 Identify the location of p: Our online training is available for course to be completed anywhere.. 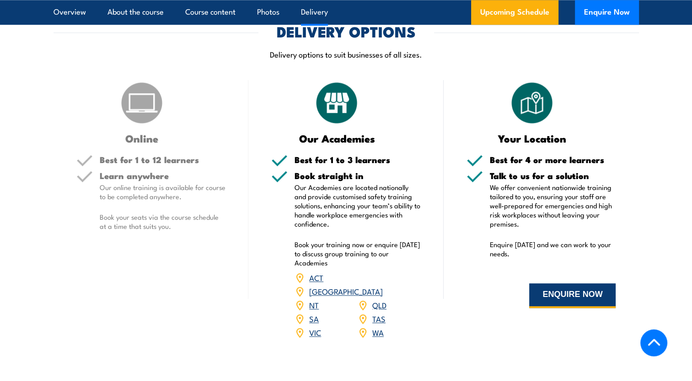
(163, 192).